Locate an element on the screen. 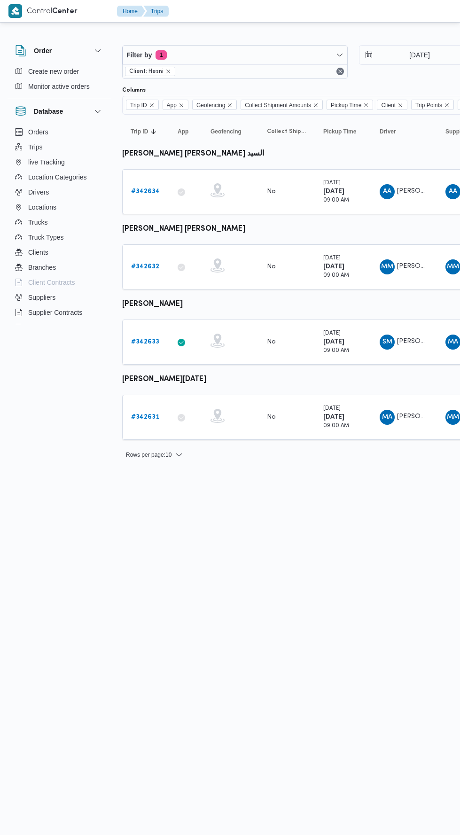 This screenshot has width=460, height=835. button: Branches is located at coordinates (59, 267).